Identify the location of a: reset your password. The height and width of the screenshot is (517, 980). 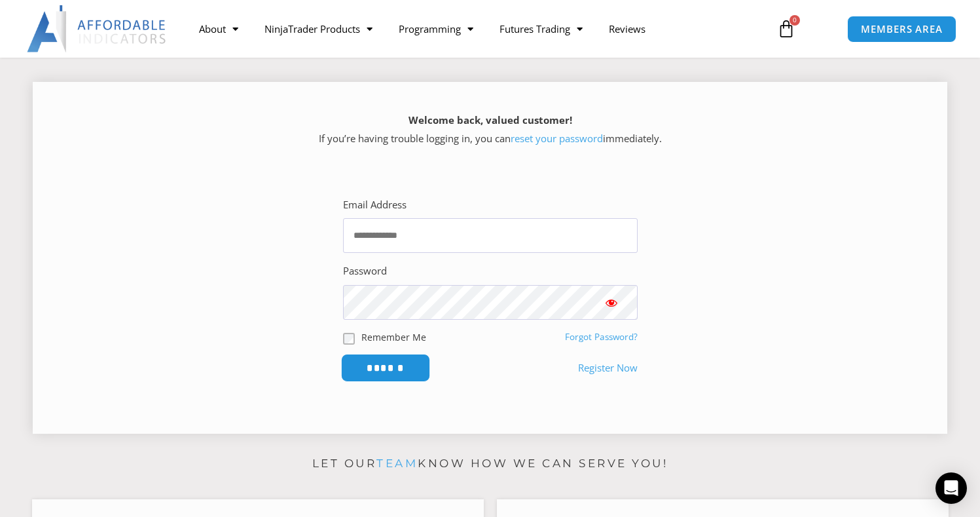
(556, 138).